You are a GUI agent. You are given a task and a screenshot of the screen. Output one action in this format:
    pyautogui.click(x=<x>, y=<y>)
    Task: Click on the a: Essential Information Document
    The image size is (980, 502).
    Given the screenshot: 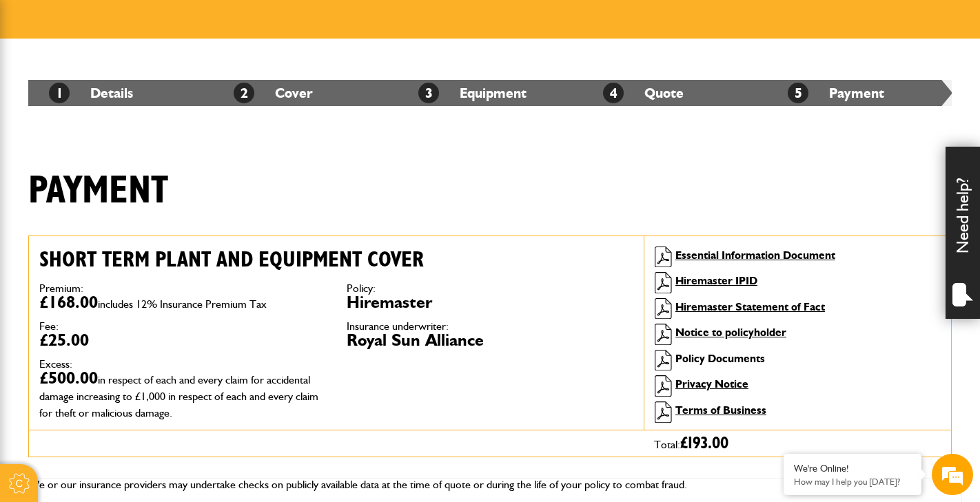 What is the action you would take?
    pyautogui.click(x=756, y=255)
    